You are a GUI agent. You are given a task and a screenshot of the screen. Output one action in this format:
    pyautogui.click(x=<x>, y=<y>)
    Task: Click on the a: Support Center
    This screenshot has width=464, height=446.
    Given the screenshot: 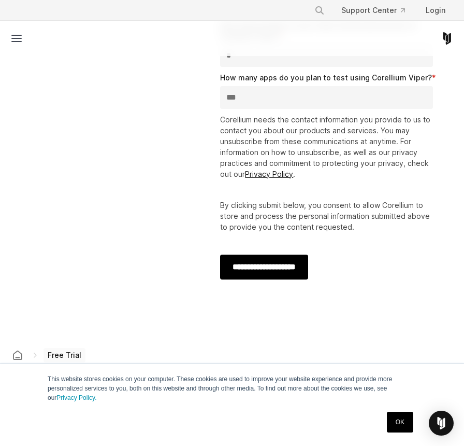 What is the action you would take?
    pyautogui.click(x=373, y=10)
    